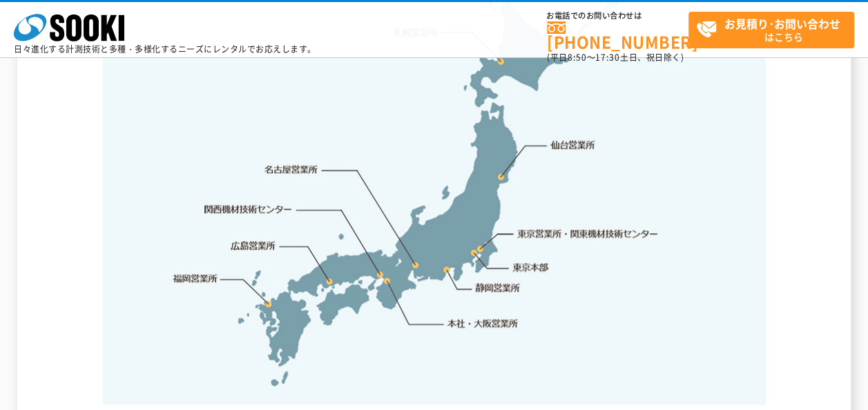 The width and height of the screenshot is (868, 410). Describe the element at coordinates (248, 209) in the screenshot. I see `a: 関西機材技術センター` at that location.